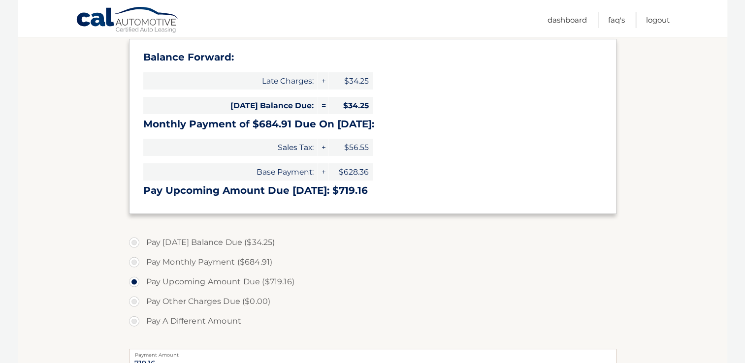 This screenshot has width=745, height=363. I want to click on label: Pay Other Charges Due ($0.00), so click(373, 302).